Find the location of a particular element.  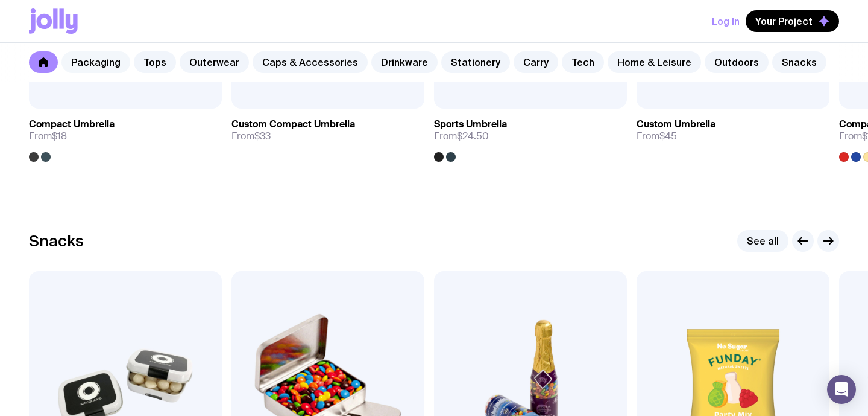

a: Carry is located at coordinates (535, 62).